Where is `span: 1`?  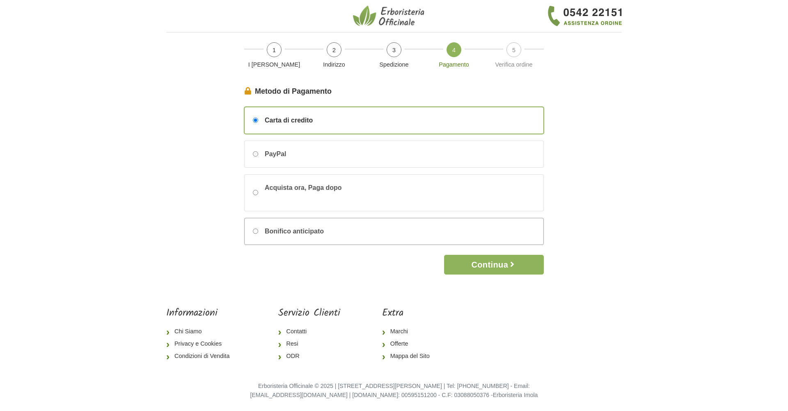
span: 1 is located at coordinates (274, 50).